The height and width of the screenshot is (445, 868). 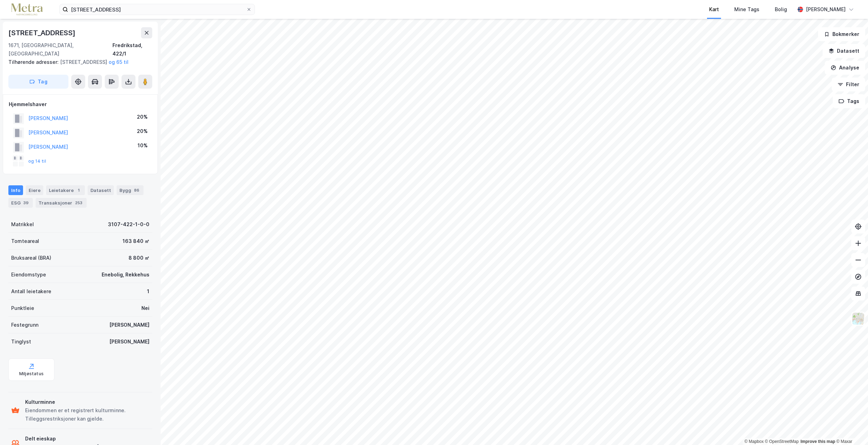 What do you see at coordinates (38, 81) in the screenshot?
I see `button: Tag` at bounding box center [38, 81].